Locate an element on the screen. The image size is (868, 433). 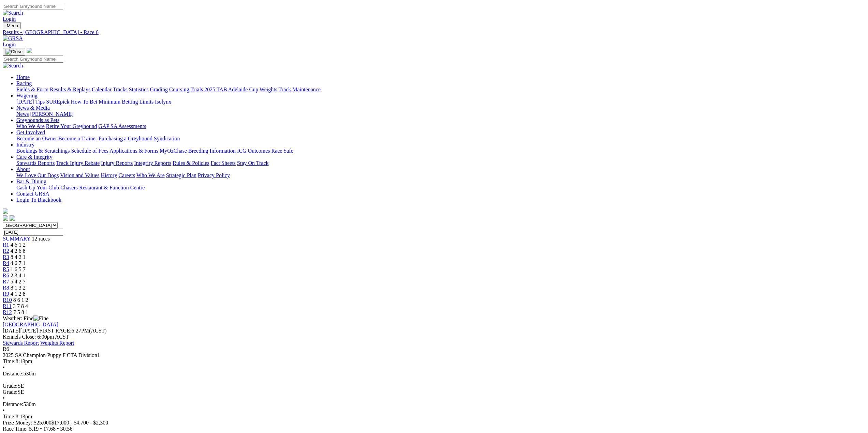
img: logo-grsa-white.png is located at coordinates (30, 51).